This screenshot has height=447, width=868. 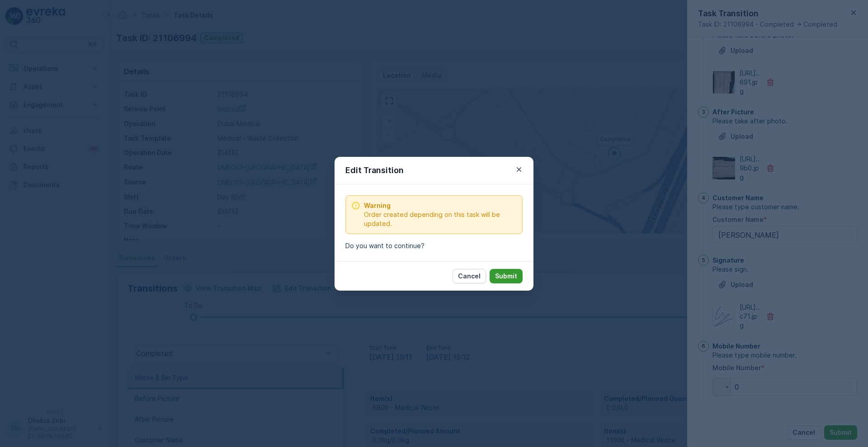 What do you see at coordinates (440, 219) in the screenshot?
I see `span: Order created depending on this task will be updated.` at bounding box center [440, 219].